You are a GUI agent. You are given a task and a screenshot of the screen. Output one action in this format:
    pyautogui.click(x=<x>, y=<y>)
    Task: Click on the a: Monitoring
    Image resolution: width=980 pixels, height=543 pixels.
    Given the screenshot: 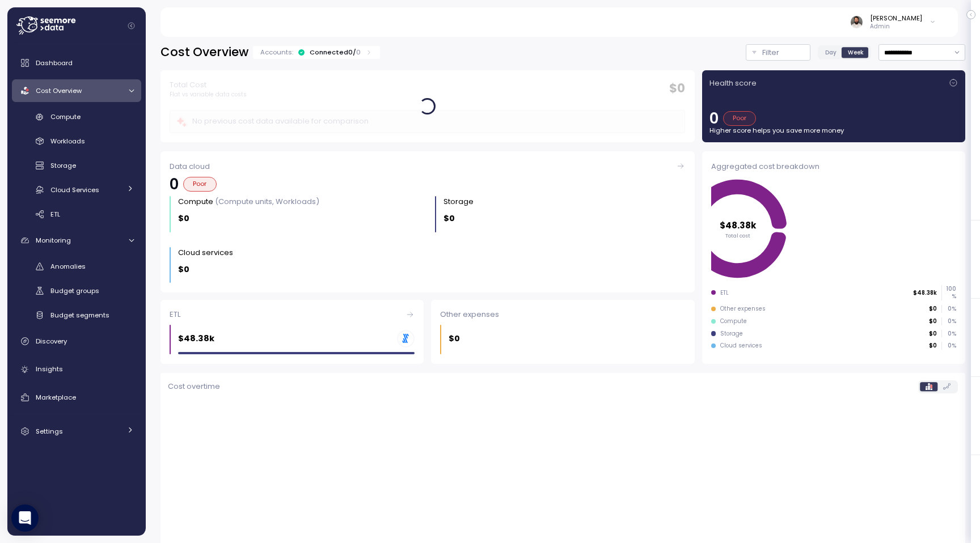 What is the action you would take?
    pyautogui.click(x=77, y=241)
    